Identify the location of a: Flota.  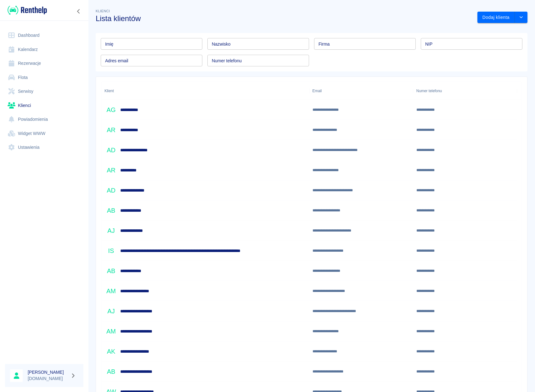
(44, 77).